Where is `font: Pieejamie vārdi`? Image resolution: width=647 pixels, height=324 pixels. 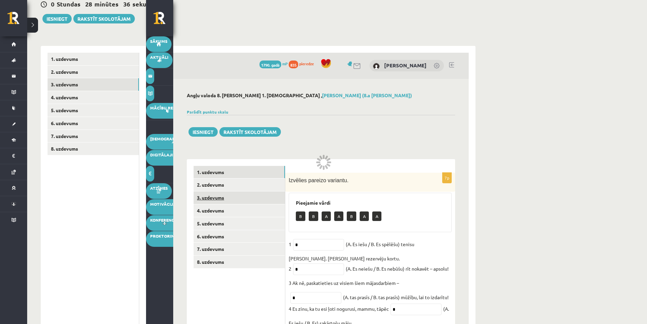 font: Pieejamie vārdi is located at coordinates (313, 202).